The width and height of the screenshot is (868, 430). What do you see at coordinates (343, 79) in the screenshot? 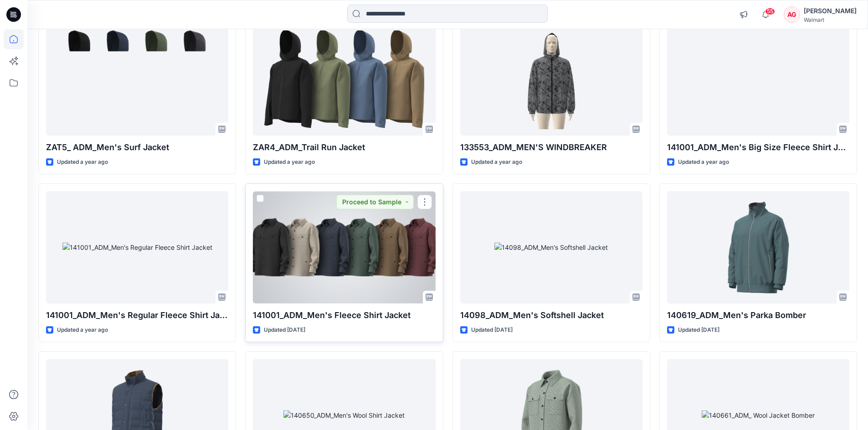
I see `a: ZAR4_ADM_Trail Run Jacket` at bounding box center [343, 79].